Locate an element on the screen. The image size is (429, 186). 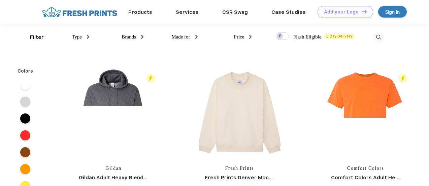
a: Fresh Prints Denver Mock Neck Heavyweight Sweatshirt is located at coordinates (278, 177).